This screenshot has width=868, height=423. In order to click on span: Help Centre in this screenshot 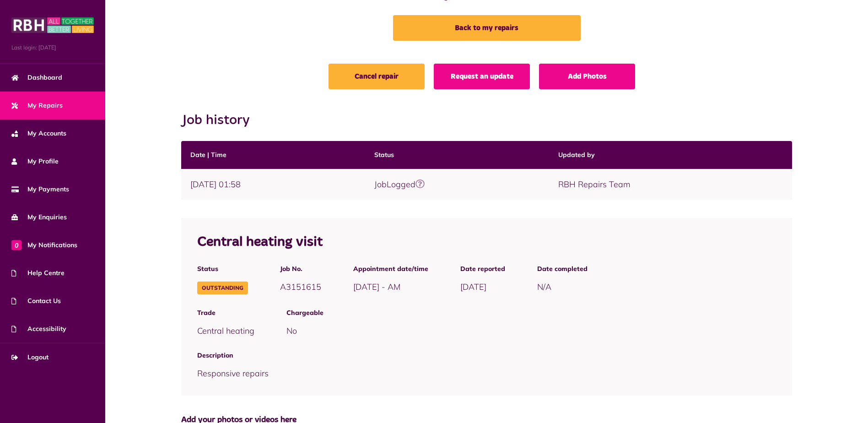, I will do `click(38, 273)`.